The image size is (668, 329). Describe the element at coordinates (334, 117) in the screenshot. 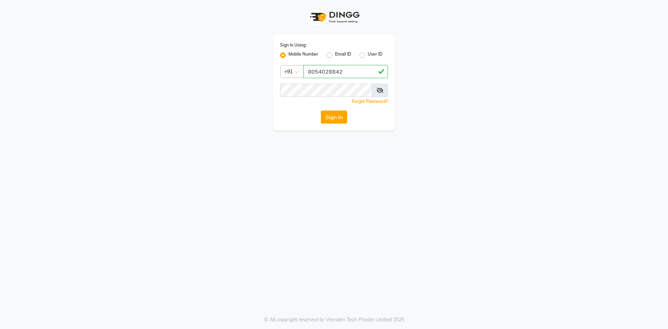

I see `button: Sign In` at that location.